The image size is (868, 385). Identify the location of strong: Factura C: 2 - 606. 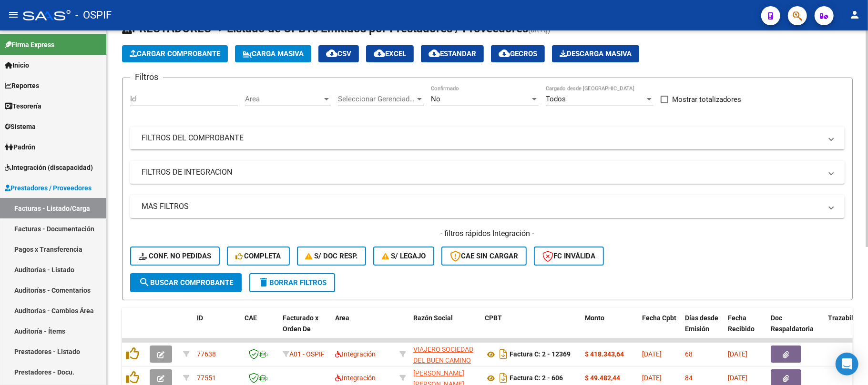
(537, 379).